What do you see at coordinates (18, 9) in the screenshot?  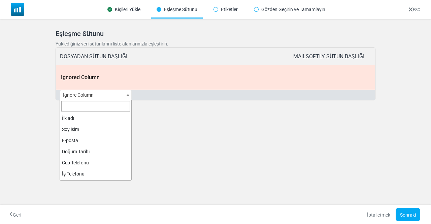 I see `img: mailsoftly_icon_blue_white.svg` at bounding box center [18, 9].